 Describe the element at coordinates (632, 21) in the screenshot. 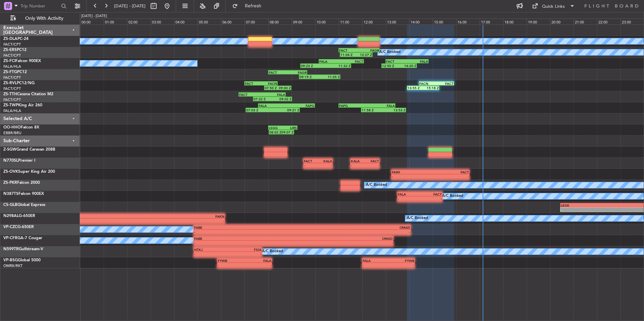

I see `div: 23:00` at that location.